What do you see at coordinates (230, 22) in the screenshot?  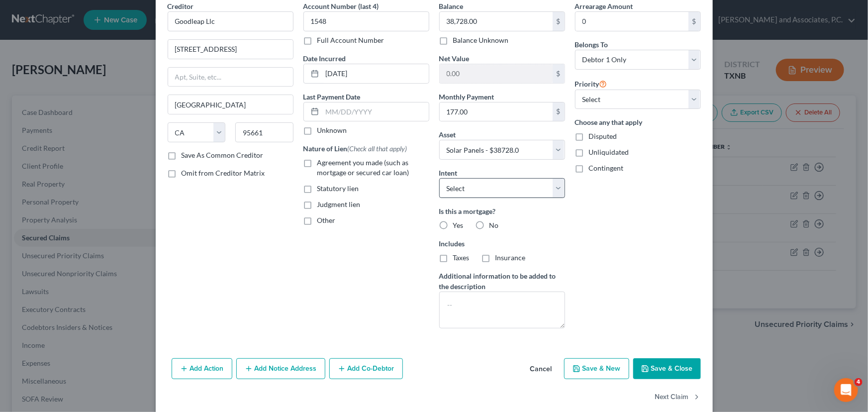 I see `input: Search creditor by name...` at bounding box center [230, 22].